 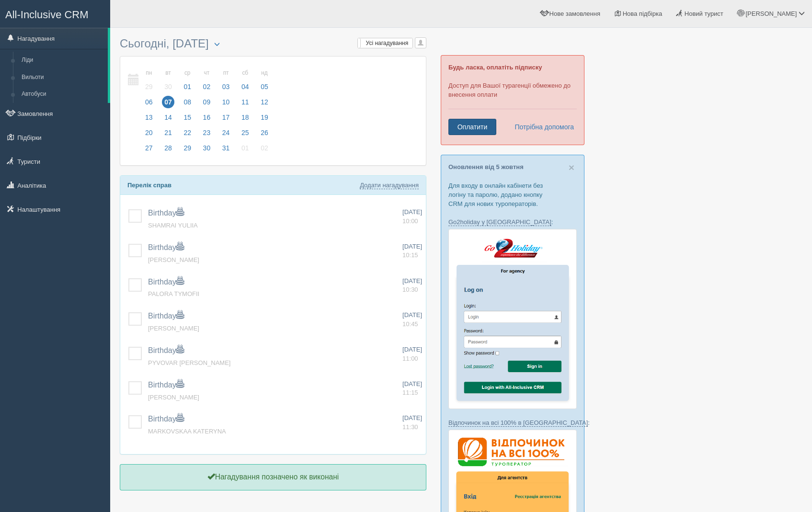 What do you see at coordinates (226, 102) in the screenshot?
I see `span: 10` at bounding box center [226, 102].